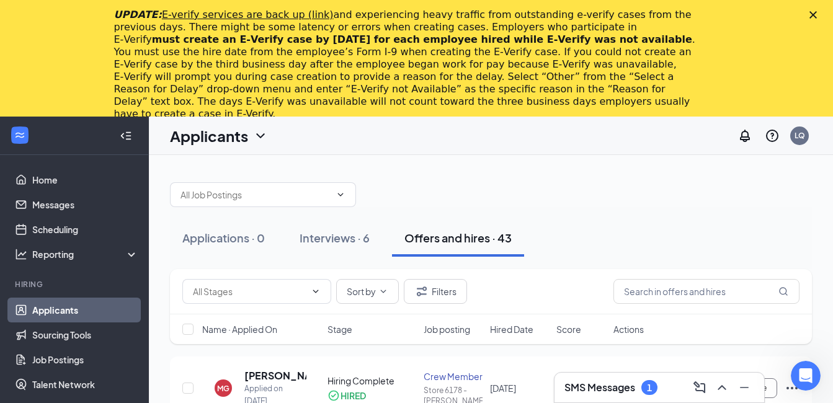 This screenshot has width=833, height=403. What do you see at coordinates (209, 136) in the screenshot?
I see `h1: Applicants` at bounding box center [209, 136].